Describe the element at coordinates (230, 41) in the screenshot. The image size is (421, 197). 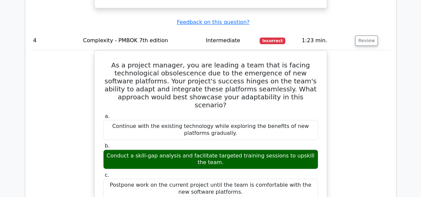
I see `td: Intermediate` at that location.